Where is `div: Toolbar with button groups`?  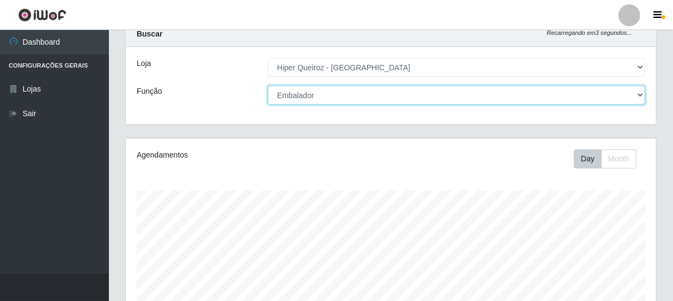
div: Toolbar with button groups is located at coordinates (609, 158).